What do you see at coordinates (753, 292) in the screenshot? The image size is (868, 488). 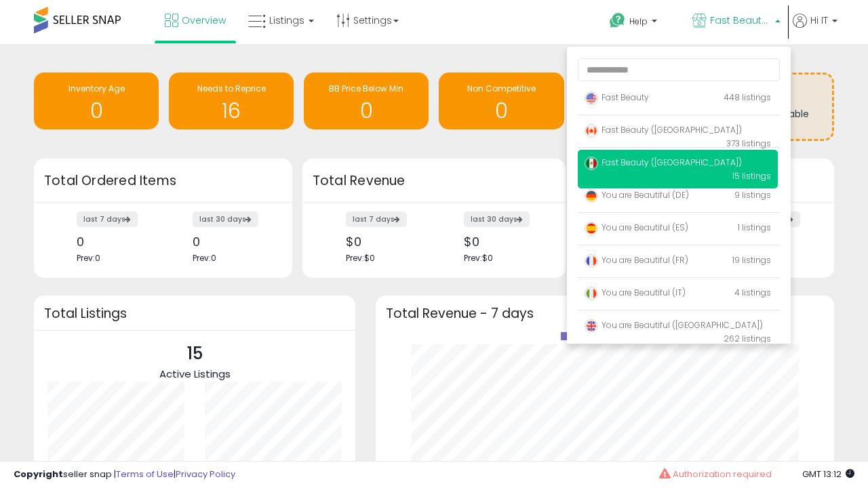 I see `span: 4 listings` at bounding box center [753, 292].